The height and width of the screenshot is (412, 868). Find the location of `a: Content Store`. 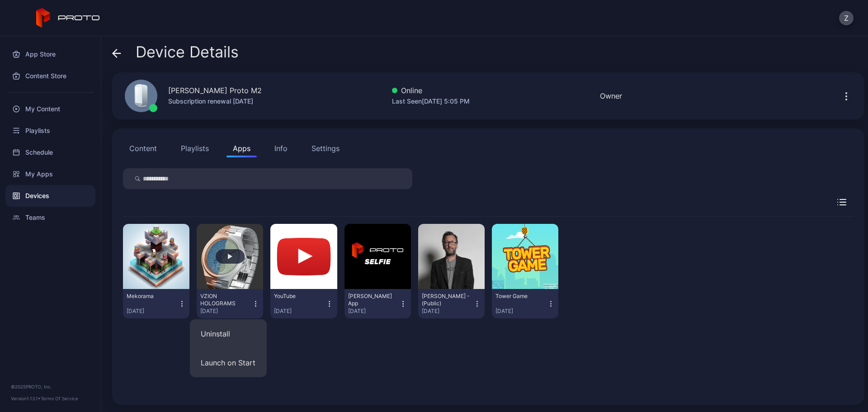

a: Content Store is located at coordinates (50, 76).